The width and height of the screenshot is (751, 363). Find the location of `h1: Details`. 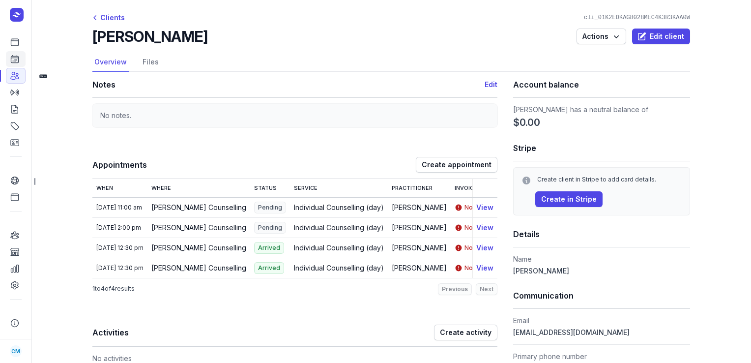

h1: Details is located at coordinates (602, 234).